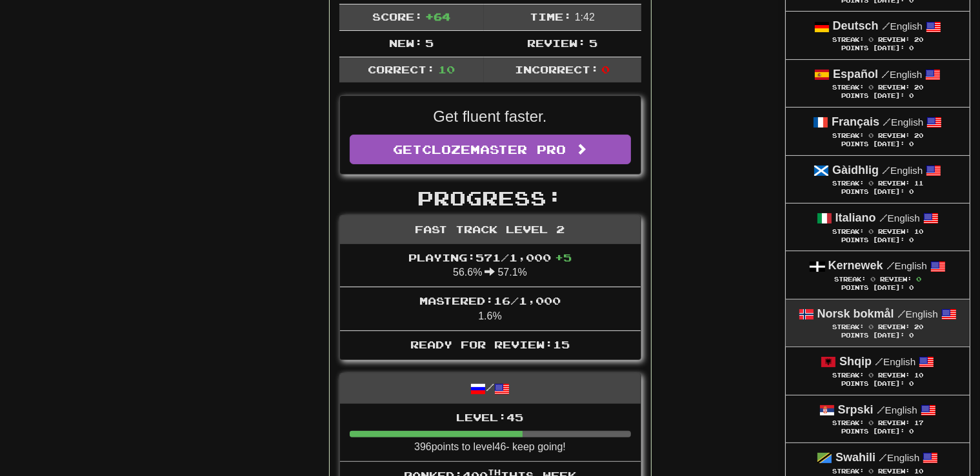  What do you see at coordinates (855, 410) in the screenshot?
I see `strong: Srpski` at bounding box center [855, 410].